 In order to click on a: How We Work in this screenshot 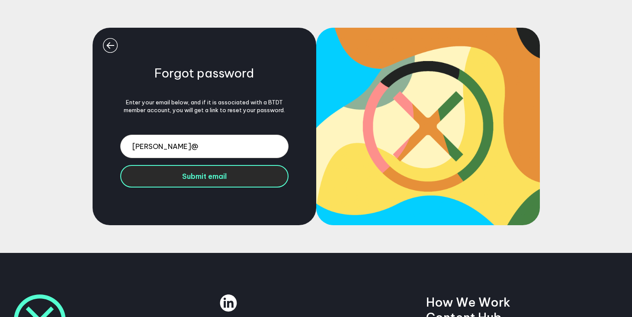, I will do `click(468, 302)`.